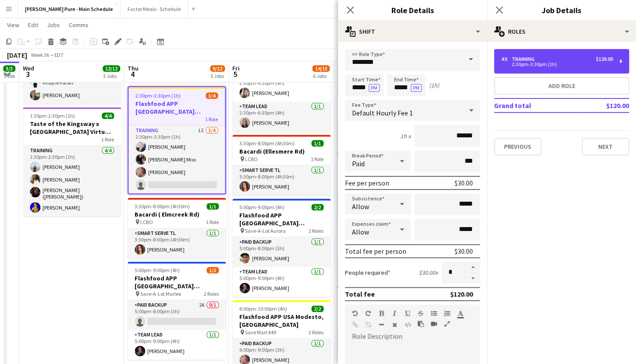 Image resolution: width=636 pixels, height=364 pixels. Describe the element at coordinates (360, 206) in the screenshot. I see `span: Allow` at that location.